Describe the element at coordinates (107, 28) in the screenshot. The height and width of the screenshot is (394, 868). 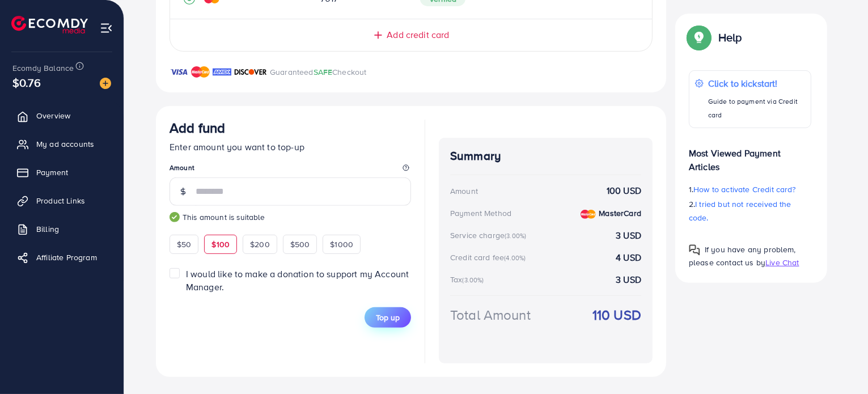
I see `img: menu` at that location.